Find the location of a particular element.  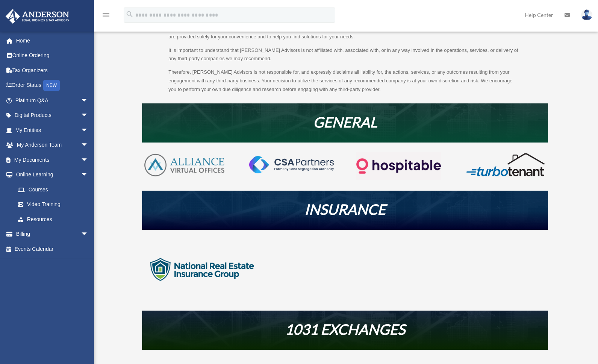

a: Online Ordering is located at coordinates (52, 56).